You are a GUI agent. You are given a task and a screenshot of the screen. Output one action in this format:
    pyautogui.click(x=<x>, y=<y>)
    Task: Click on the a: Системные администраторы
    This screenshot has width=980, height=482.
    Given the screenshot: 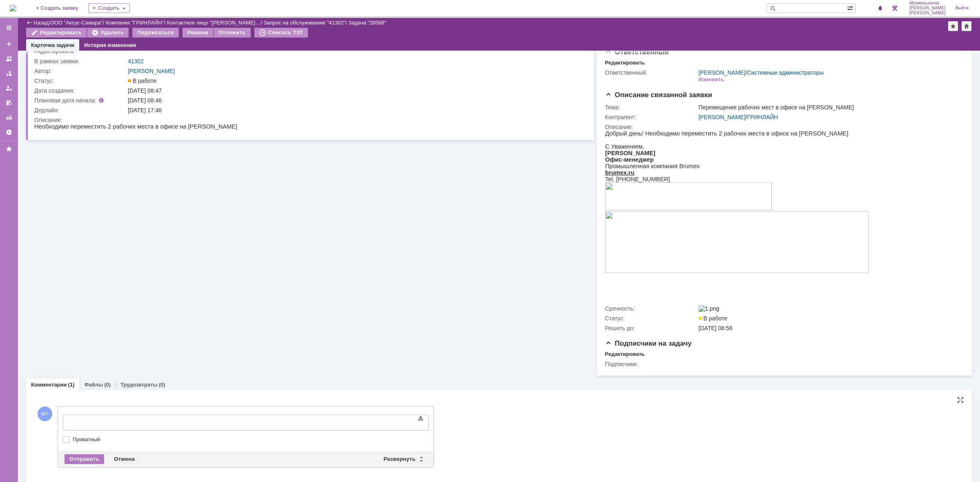 What is the action you would take?
    pyautogui.click(x=785, y=73)
    